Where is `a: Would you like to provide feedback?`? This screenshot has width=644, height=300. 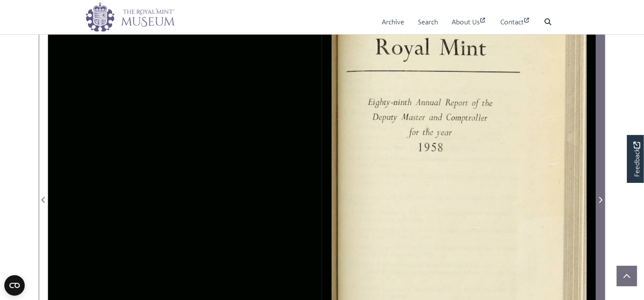
a: Would you like to provide feedback? is located at coordinates (635, 159).